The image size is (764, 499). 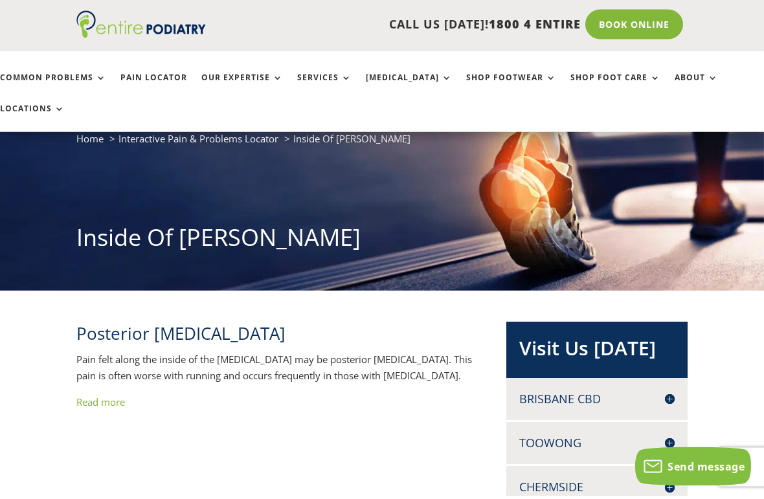 What do you see at coordinates (696, 90) in the screenshot?
I see `a: About` at bounding box center [696, 90].